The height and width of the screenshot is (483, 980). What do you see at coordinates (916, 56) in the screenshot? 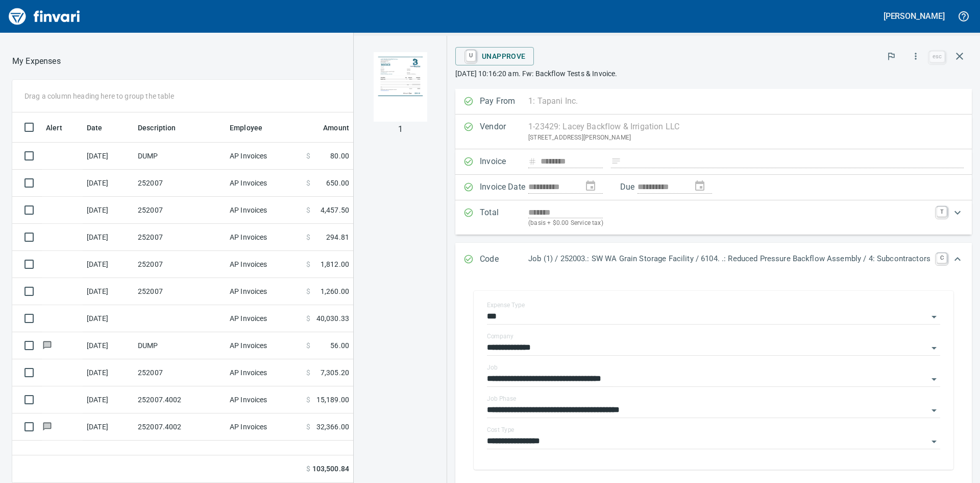
I see `button: More` at bounding box center [916, 56].